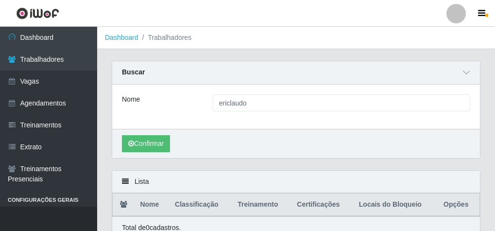  Describe the element at coordinates (165, 37) in the screenshot. I see `li: Trabalhadores` at that location.